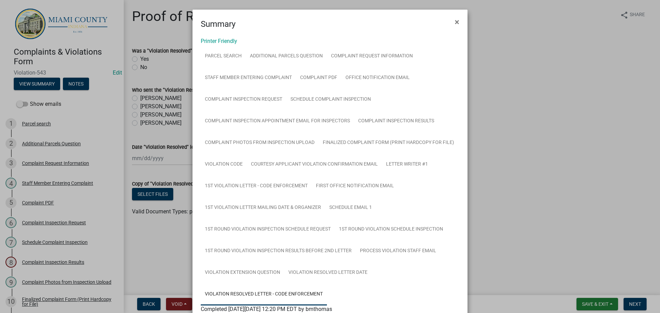 Image resolution: width=660 pixels, height=313 pixels. What do you see at coordinates (398, 251) in the screenshot?
I see `a: Process Violation Staff Email` at bounding box center [398, 251].